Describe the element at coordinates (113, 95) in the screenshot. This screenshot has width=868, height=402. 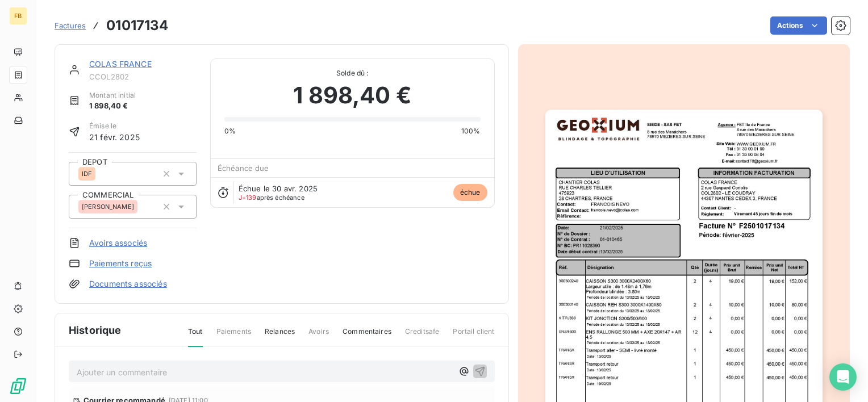
I see `span: Montant initial` at that location.